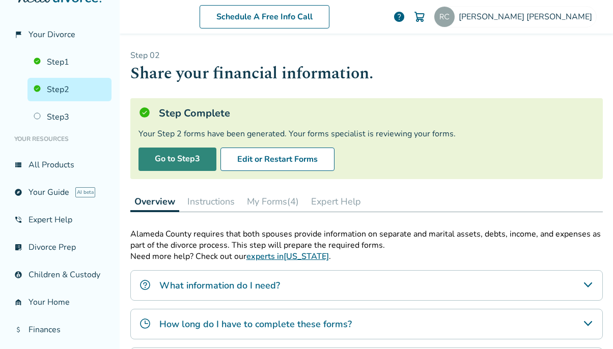 This screenshot has height=349, width=613. What do you see at coordinates (177, 159) in the screenshot?
I see `a: Go to Step3` at bounding box center [177, 159].